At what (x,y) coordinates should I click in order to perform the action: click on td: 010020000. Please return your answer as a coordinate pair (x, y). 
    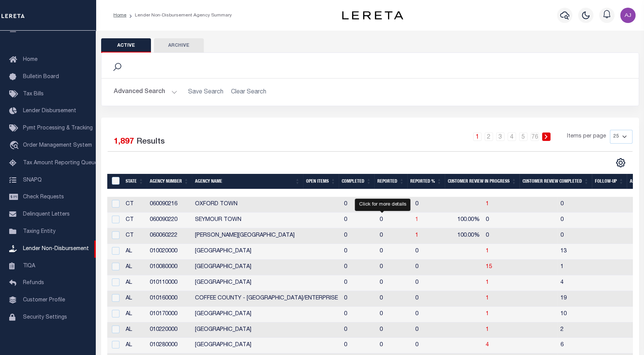
    Looking at the image, I should click on (169, 252).